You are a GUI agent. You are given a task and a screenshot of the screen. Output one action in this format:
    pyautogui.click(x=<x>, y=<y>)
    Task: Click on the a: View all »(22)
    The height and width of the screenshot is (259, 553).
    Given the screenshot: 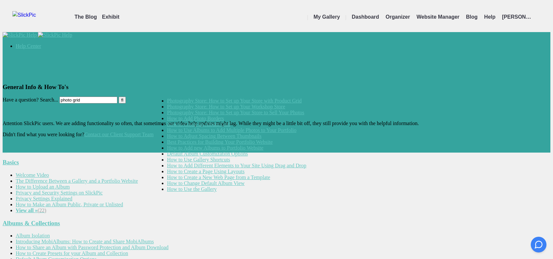 What is the action you would take?
    pyautogui.click(x=31, y=210)
    